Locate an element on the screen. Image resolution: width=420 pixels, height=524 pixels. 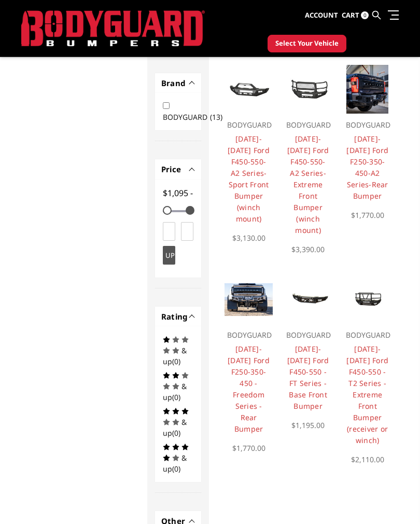
span: Account is located at coordinates (322, 15).